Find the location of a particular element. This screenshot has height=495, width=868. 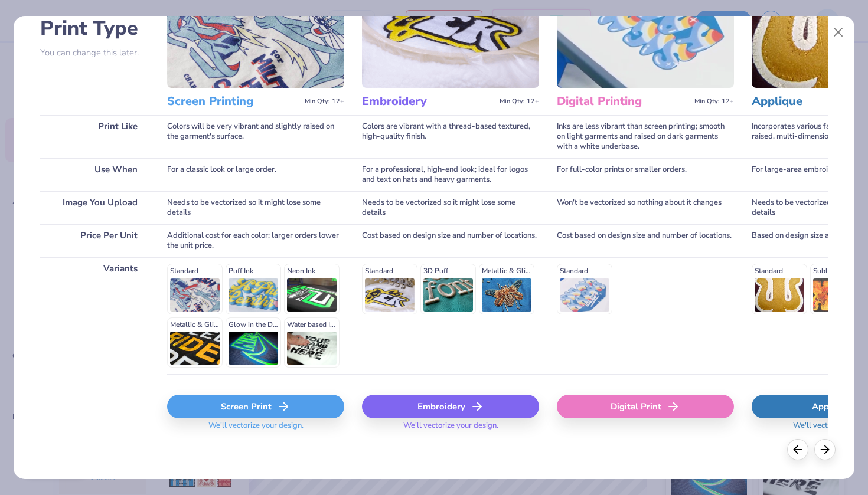

div: Screen Print is located at coordinates (255, 406).